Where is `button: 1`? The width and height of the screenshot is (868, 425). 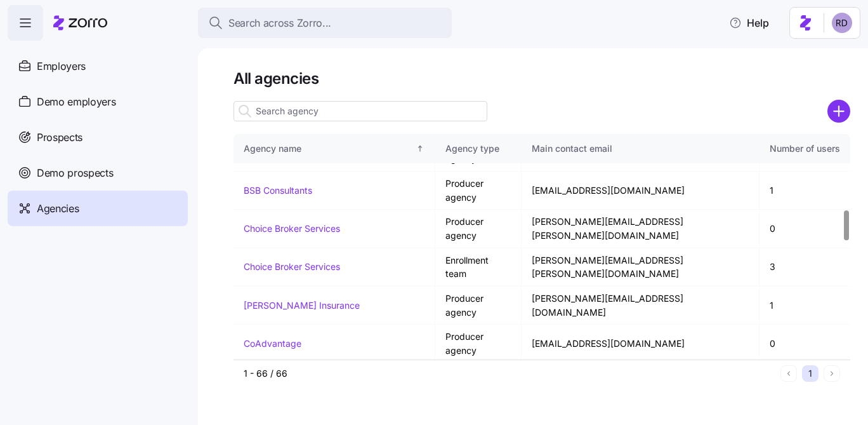
button: 1 is located at coordinates (811, 373).